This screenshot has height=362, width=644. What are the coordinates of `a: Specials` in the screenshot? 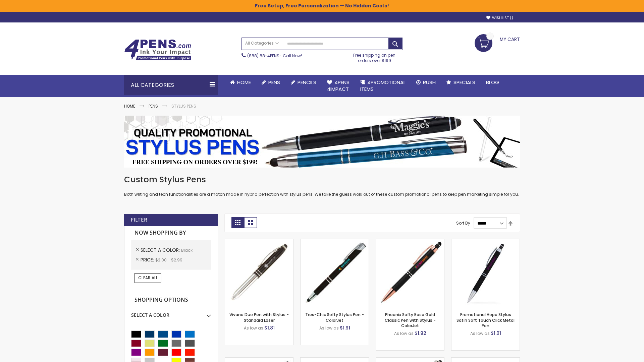 It's located at (461, 83).